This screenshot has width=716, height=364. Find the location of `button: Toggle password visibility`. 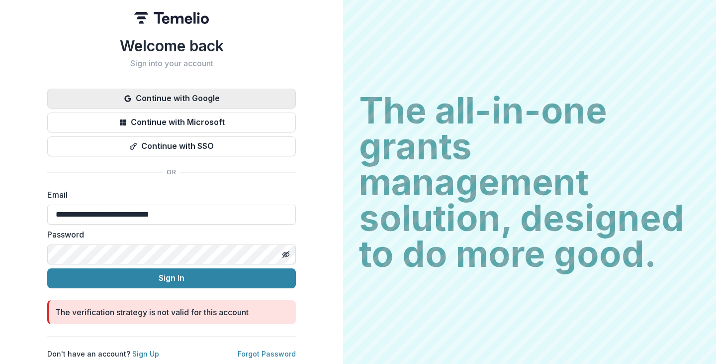

button: Toggle password visibility is located at coordinates (286, 254).